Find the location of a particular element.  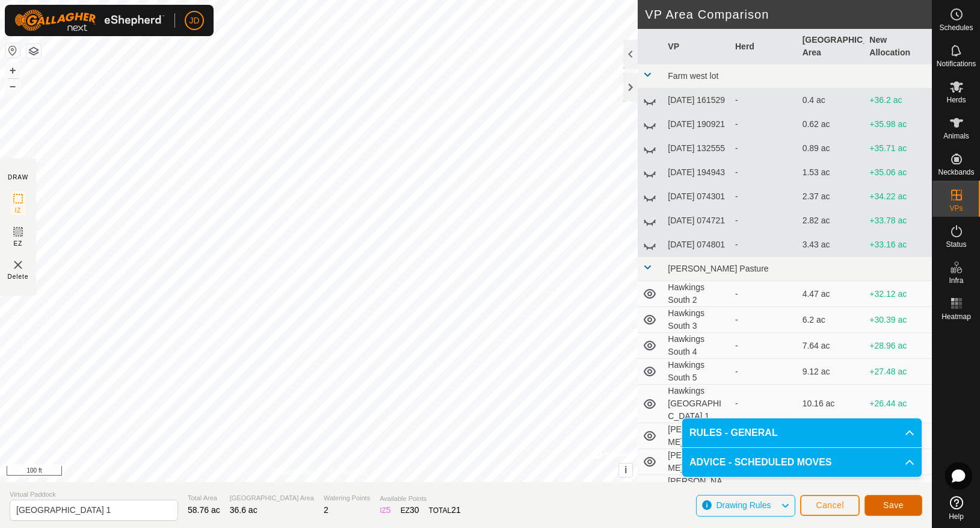

a: Help is located at coordinates (956, 508).